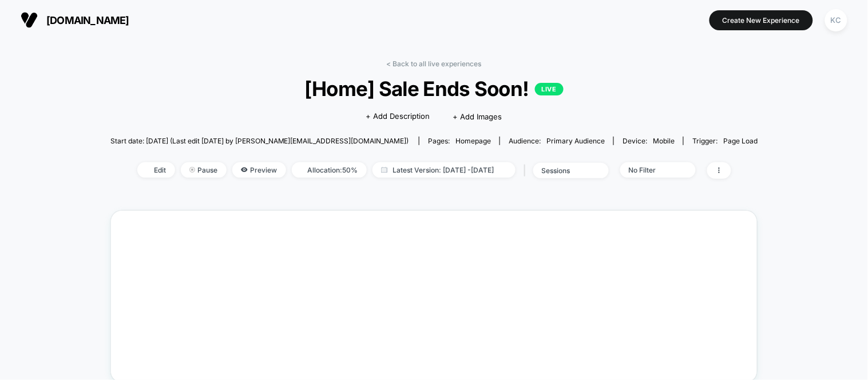 This screenshot has height=380, width=868. I want to click on span: homepage, so click(473, 141).